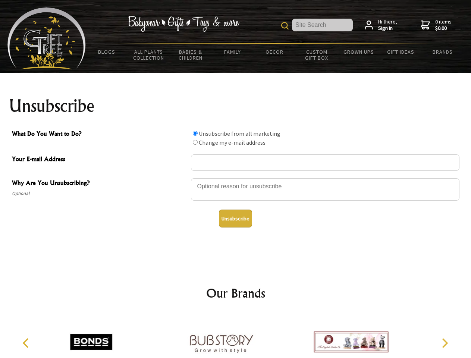 This screenshot has height=358, width=471. What do you see at coordinates (236, 293) in the screenshot?
I see `h2: Our Brands` at bounding box center [236, 293].